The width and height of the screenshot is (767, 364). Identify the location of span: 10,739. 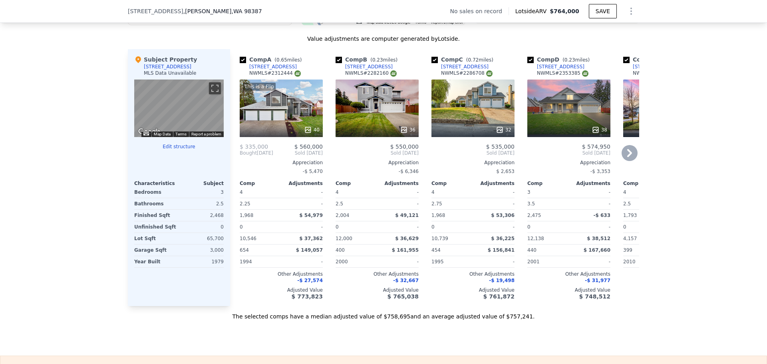
(440, 238).